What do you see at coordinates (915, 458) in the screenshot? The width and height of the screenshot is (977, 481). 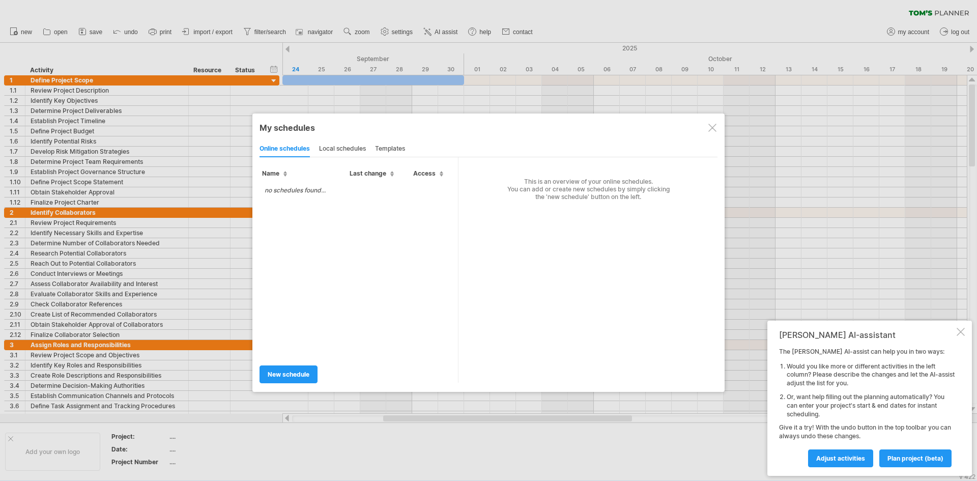 I see `span: plan project (beta)` at bounding box center [915, 458].